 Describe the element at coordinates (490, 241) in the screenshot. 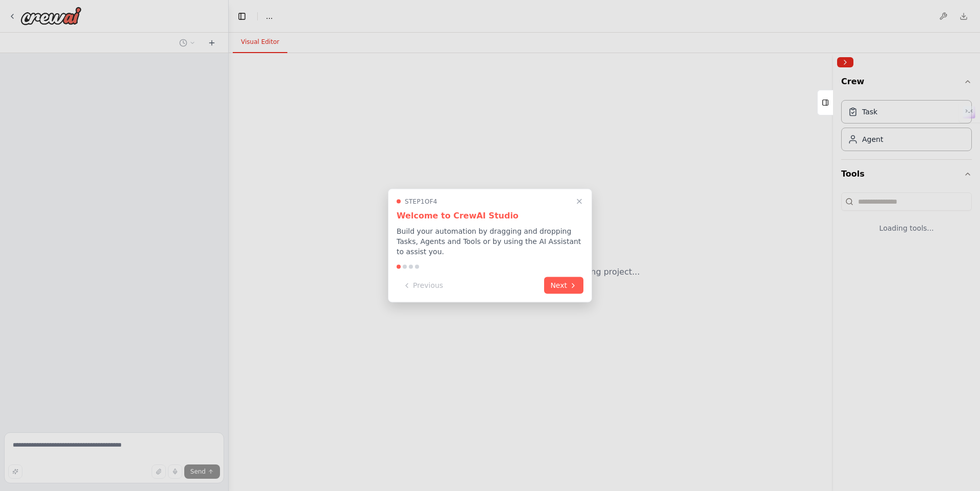

I see `p: Build your automation by dragging and dropping Tasks, Agents and Tools or by using the AI Assista...` at that location.